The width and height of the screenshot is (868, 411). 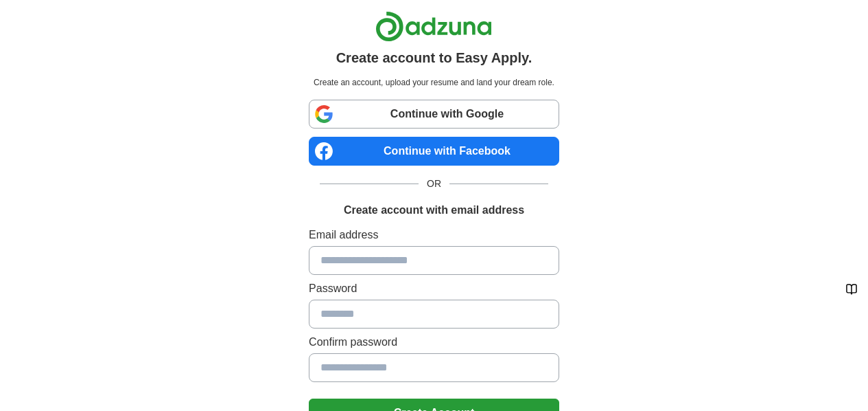 What do you see at coordinates (433, 184) in the screenshot?
I see `span: OR` at bounding box center [433, 184].